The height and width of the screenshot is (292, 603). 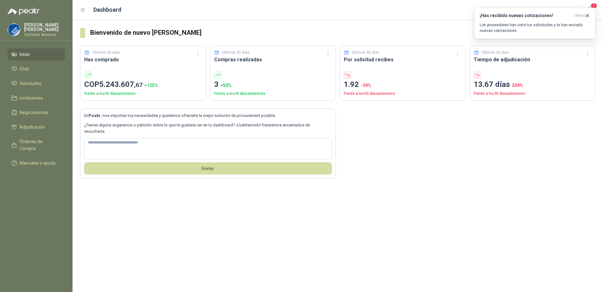 I want to click on a: Solicitudes, so click(x=36, y=83).